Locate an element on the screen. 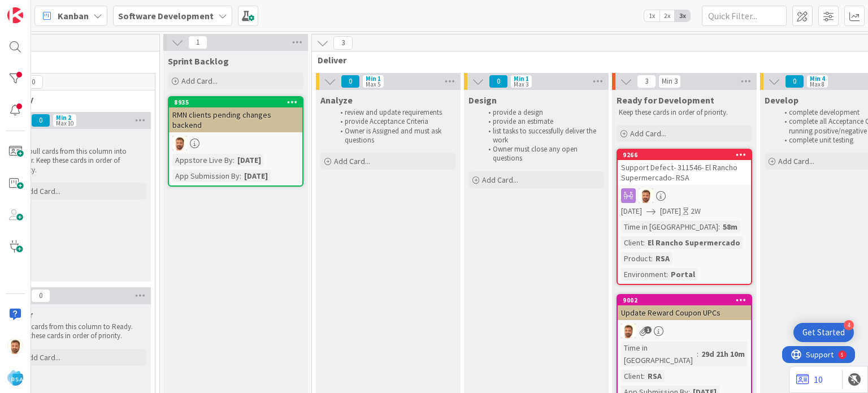 The height and width of the screenshot is (393, 868). div: 4 is located at coordinates (849, 325).